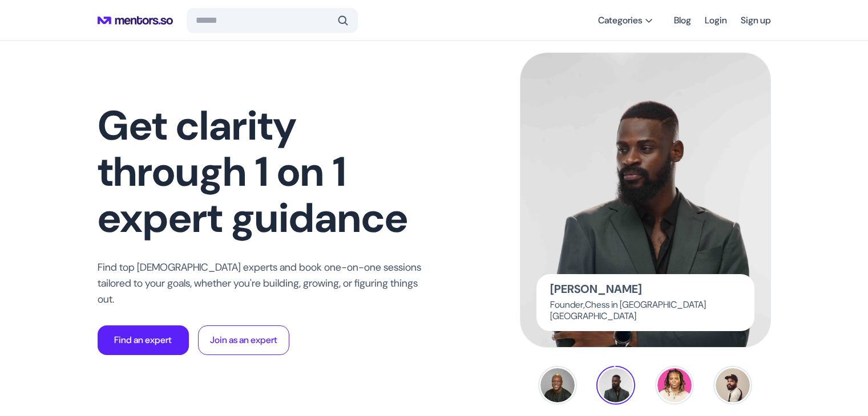 Image resolution: width=868 pixels, height=416 pixels. Describe the element at coordinates (674, 385) in the screenshot. I see `button: PE` at that location.